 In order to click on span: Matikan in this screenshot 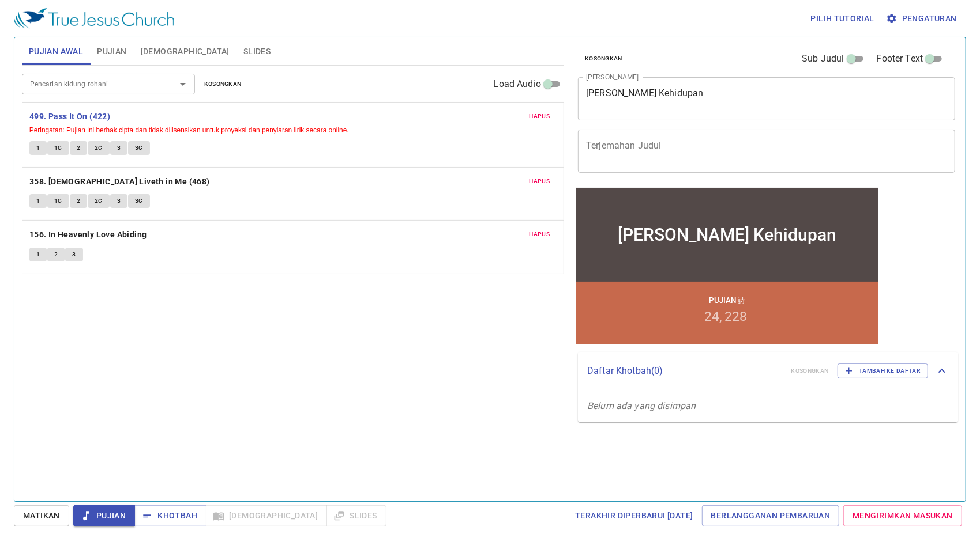, I will do `click(41, 516)`.